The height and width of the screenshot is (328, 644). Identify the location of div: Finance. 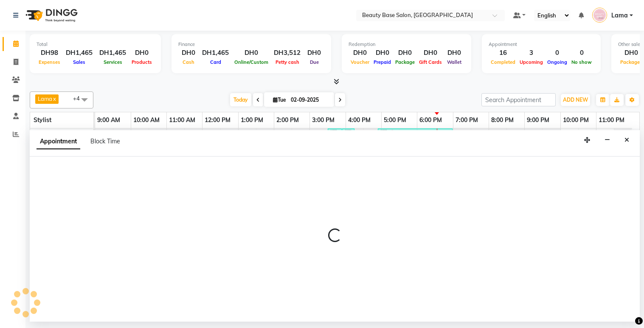
(251, 44).